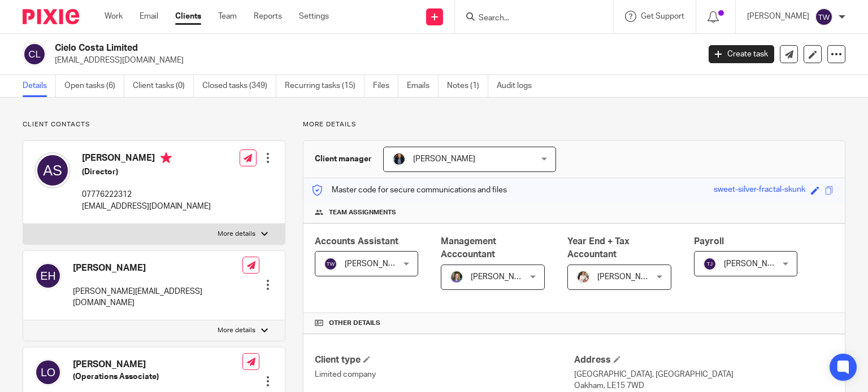  I want to click on span: Management Acccountant, so click(469, 248).